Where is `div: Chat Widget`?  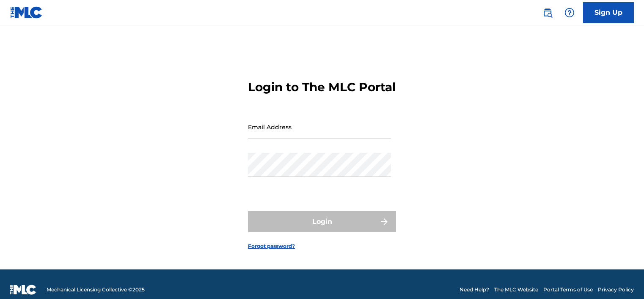 div: Chat Widget is located at coordinates (623, 279).